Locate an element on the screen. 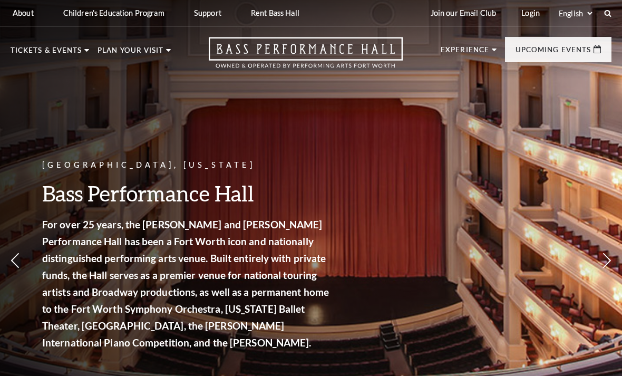 The image size is (622, 376). p: Children's Education Program is located at coordinates (114, 13).